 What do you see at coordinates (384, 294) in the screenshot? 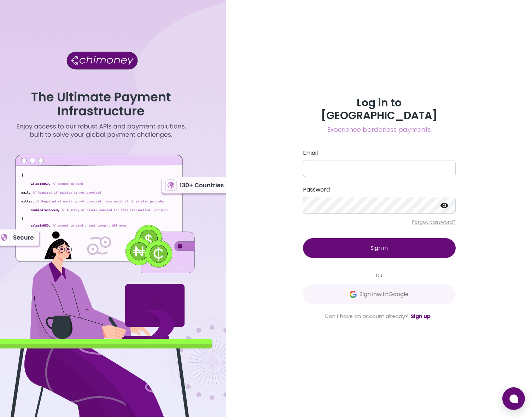
I see `span: Sign in with Google` at bounding box center [384, 294].